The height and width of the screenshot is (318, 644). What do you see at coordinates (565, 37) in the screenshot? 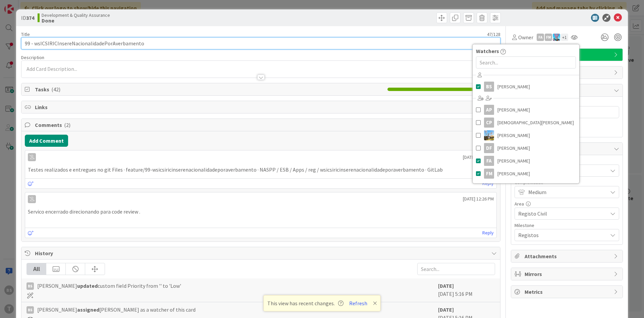
I see `div: + 1` at bounding box center [565, 37].